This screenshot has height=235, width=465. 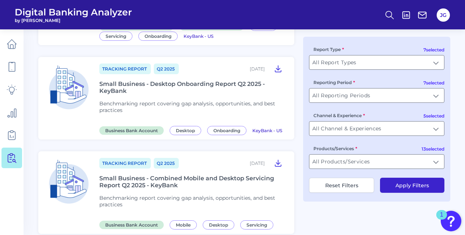 What do you see at coordinates (341, 185) in the screenshot?
I see `button: Reset Filters` at bounding box center [341, 185].